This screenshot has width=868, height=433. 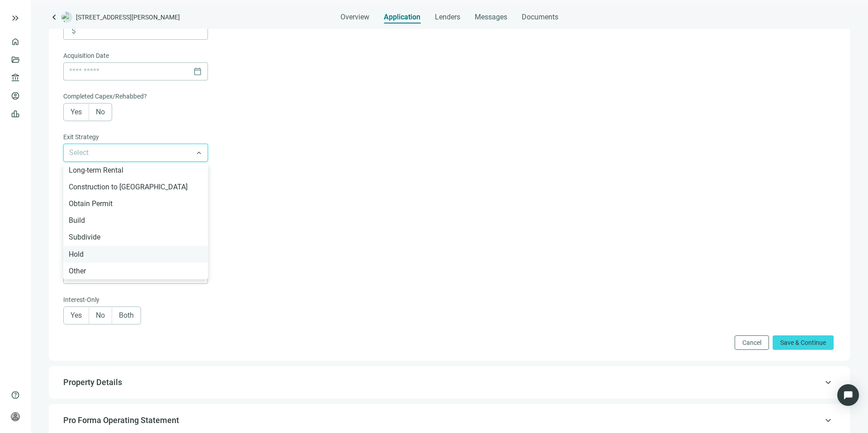 What do you see at coordinates (803, 342) in the screenshot?
I see `span: Save & Continue` at bounding box center [803, 342].